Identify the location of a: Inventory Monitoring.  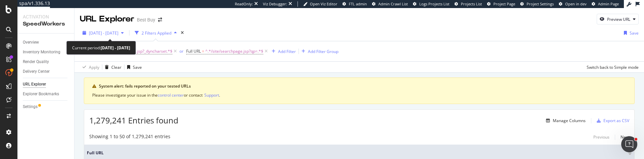
(46, 52).